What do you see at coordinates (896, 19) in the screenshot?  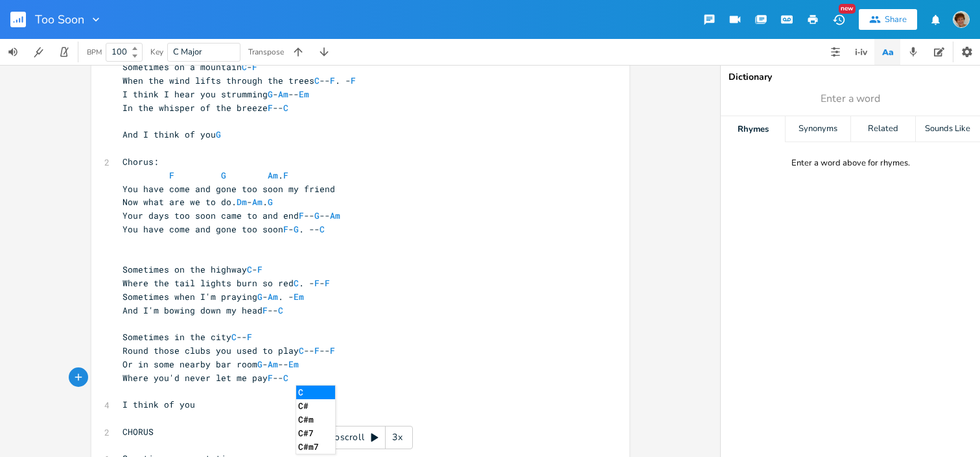 I see `div: Share` at bounding box center [896, 19].